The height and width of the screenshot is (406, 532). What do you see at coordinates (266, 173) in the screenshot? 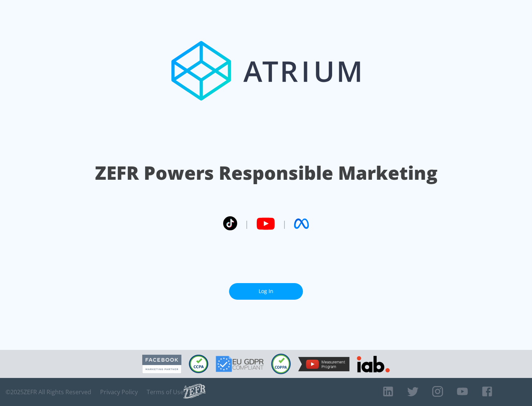
I see `h1: ZEFR Powers Responsible Marketing` at bounding box center [266, 173].